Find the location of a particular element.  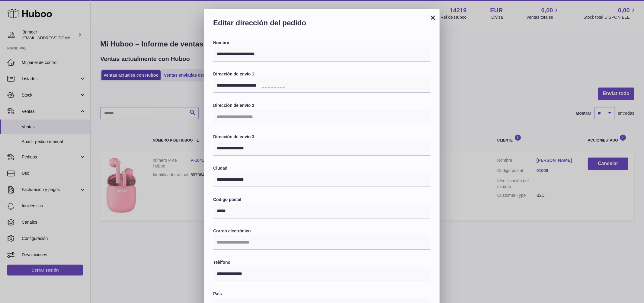

h2: Editar dirección del pedido is located at coordinates (322, 25).